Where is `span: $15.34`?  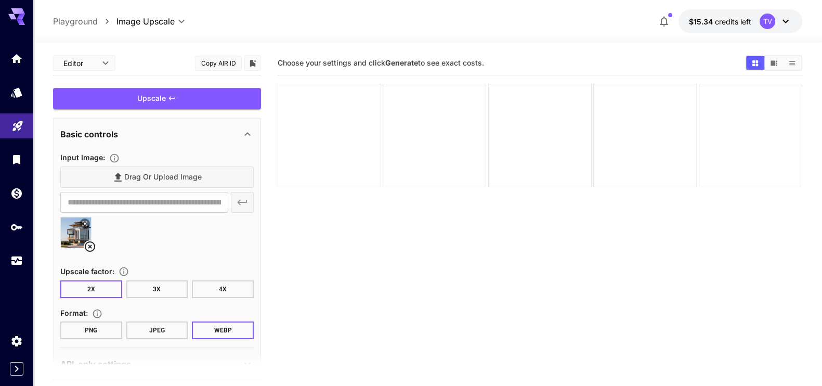 span: $15.34 is located at coordinates (701, 21).